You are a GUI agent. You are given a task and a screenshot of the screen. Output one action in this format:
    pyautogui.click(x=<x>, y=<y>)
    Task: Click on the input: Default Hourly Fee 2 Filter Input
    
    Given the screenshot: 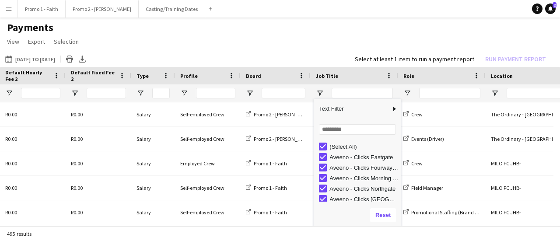 What is the action you would take?
    pyautogui.click(x=41, y=93)
    